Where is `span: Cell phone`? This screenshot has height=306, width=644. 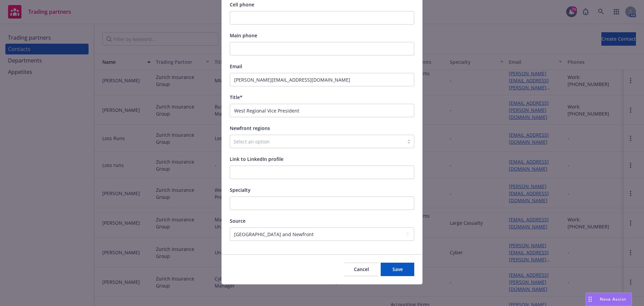
span: Cell phone is located at coordinates (242, 5).